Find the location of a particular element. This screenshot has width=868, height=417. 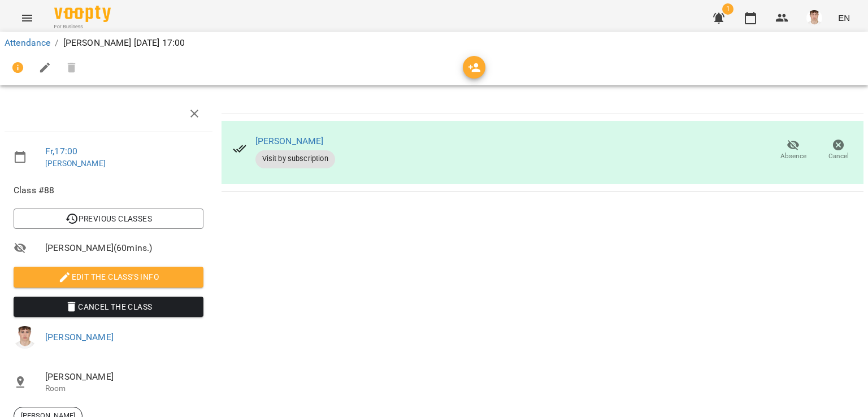

nav: breadcrumb is located at coordinates (434, 43).